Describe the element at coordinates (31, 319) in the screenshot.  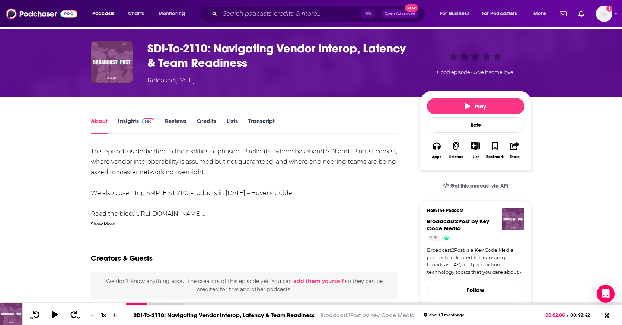
I see `span: 10` at that location.